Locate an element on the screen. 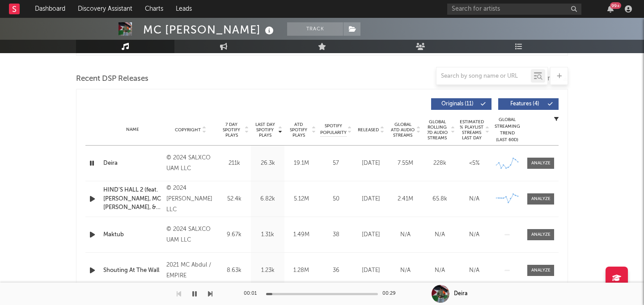 This screenshot has width=644, height=305. span: Last Day Spotify Plays is located at coordinates (264, 130).